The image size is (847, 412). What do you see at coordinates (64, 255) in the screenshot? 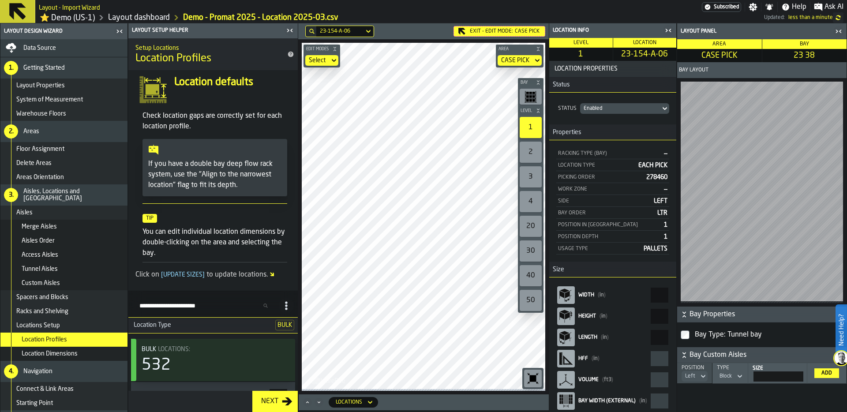
I see `li: menu Access Aisles` at bounding box center [64, 255].